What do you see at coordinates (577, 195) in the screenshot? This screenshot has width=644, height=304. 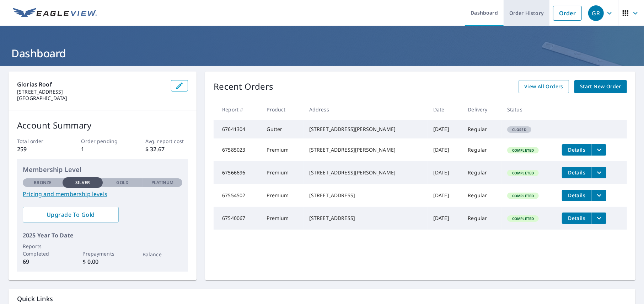 I see `button: detailsBtn-67554502` at bounding box center [577, 195].